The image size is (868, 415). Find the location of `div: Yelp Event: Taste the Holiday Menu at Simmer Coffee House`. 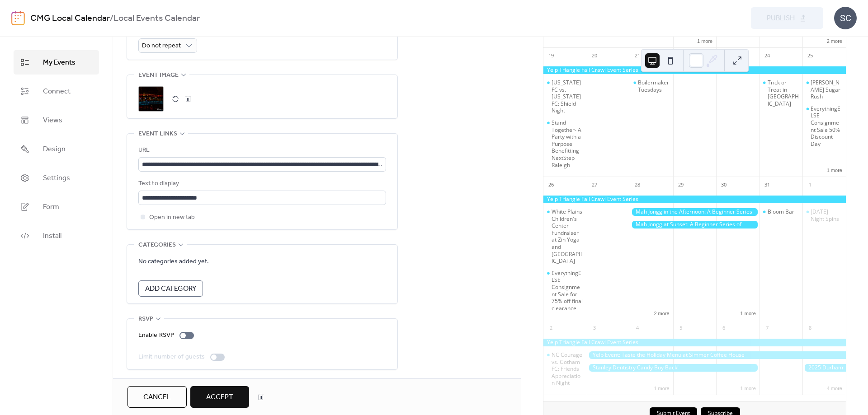

div: Yelp Event: Taste the Holiday Menu at Simmer Coffee House is located at coordinates (716, 355).